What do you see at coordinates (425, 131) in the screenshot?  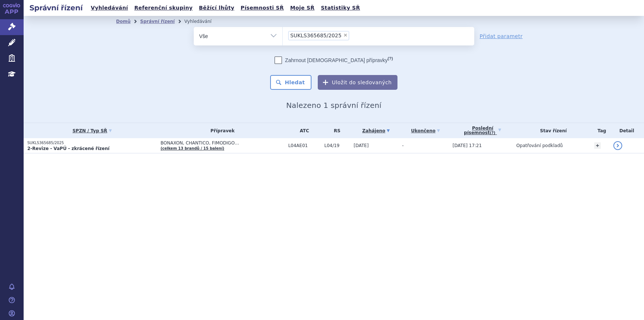 I see `a: Ukončeno` at bounding box center [425, 131].